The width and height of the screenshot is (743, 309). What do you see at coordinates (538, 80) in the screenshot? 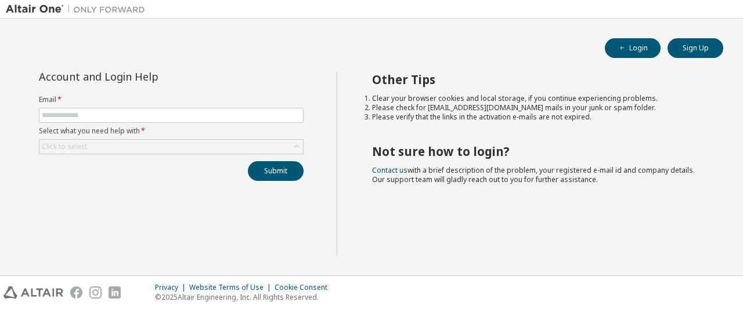
I see `h2: Other Tips` at bounding box center [538, 80].